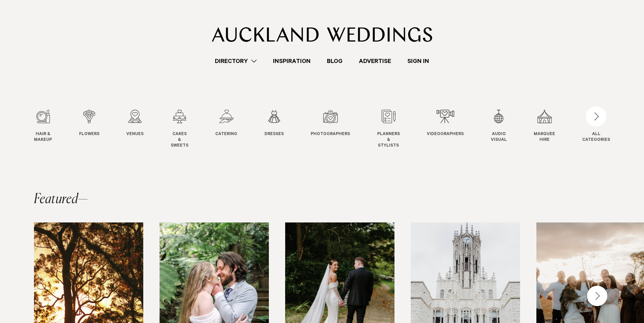  What do you see at coordinates (274, 135) in the screenshot?
I see `span: Dresses` at bounding box center [274, 135].